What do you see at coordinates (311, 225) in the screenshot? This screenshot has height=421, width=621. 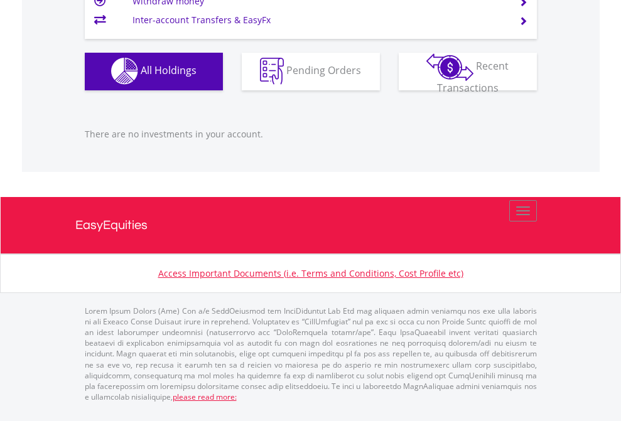 I see `div: EasyEquities` at bounding box center [311, 225].